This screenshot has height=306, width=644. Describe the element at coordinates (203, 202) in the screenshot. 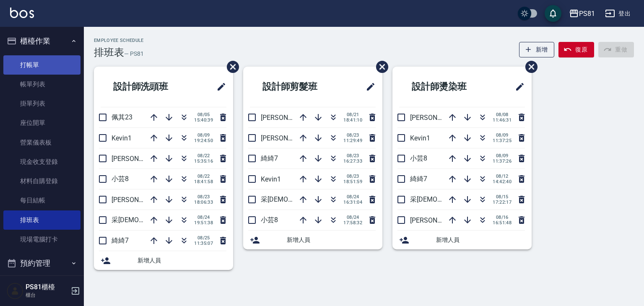

I see `span: 18:06:33` at that location.